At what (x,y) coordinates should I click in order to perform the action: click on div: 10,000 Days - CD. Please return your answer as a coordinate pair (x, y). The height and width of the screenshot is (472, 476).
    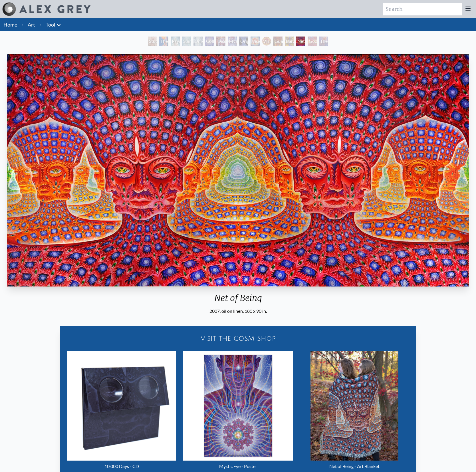
    Looking at the image, I should click on (122, 467).